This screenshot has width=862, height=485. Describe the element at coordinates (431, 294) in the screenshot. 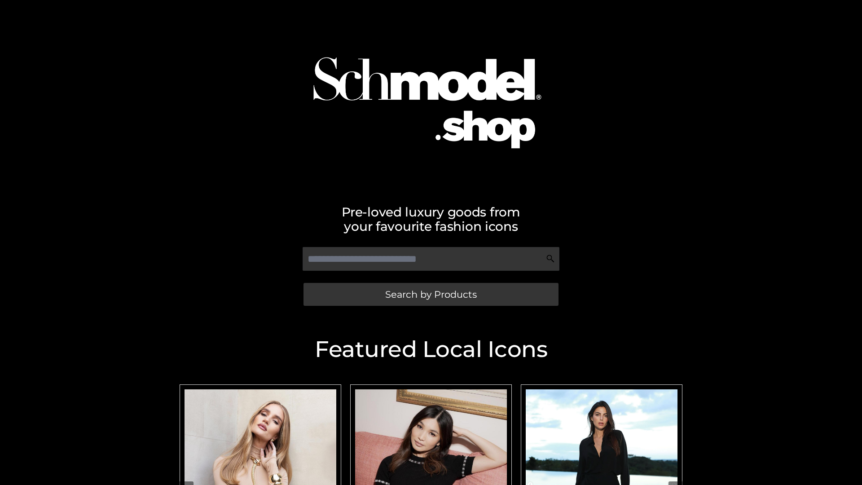

I see `span: Search by Products` at that location.